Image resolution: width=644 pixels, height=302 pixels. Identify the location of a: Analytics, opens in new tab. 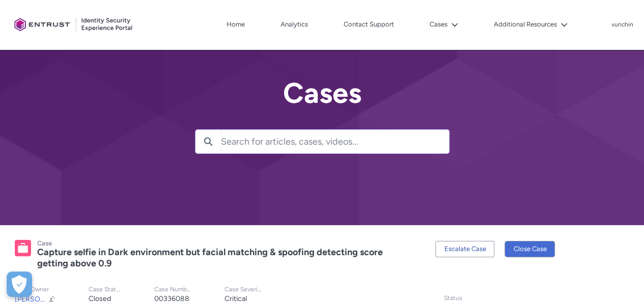
(294, 24).